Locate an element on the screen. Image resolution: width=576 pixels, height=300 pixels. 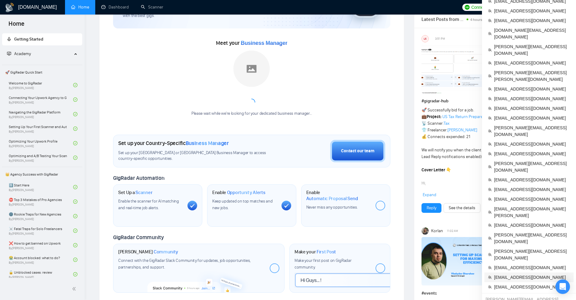
strong: Cover Letter 👇 is located at coordinates (436, 170).